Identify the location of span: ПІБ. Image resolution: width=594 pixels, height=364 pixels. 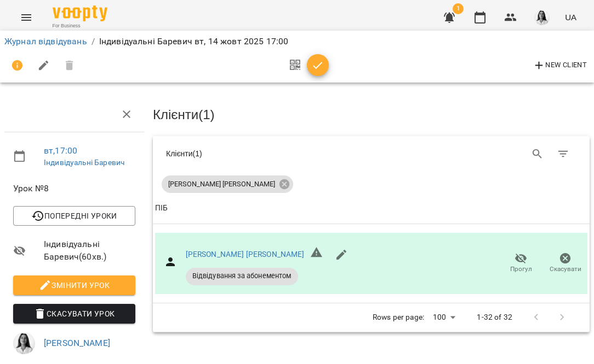
(371, 209).